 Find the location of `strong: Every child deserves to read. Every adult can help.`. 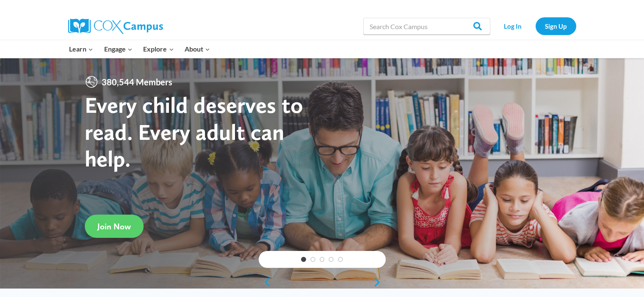

strong: Every child deserves to read. Every adult can help. is located at coordinates (194, 131).